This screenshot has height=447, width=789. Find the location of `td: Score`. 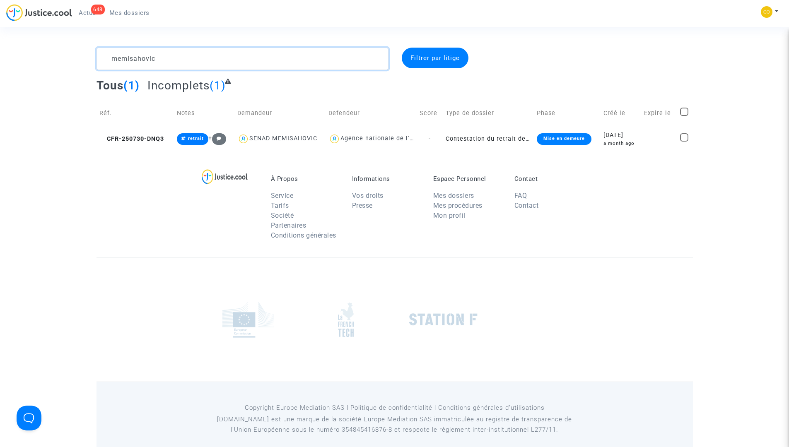

td: Score is located at coordinates (430, 113).